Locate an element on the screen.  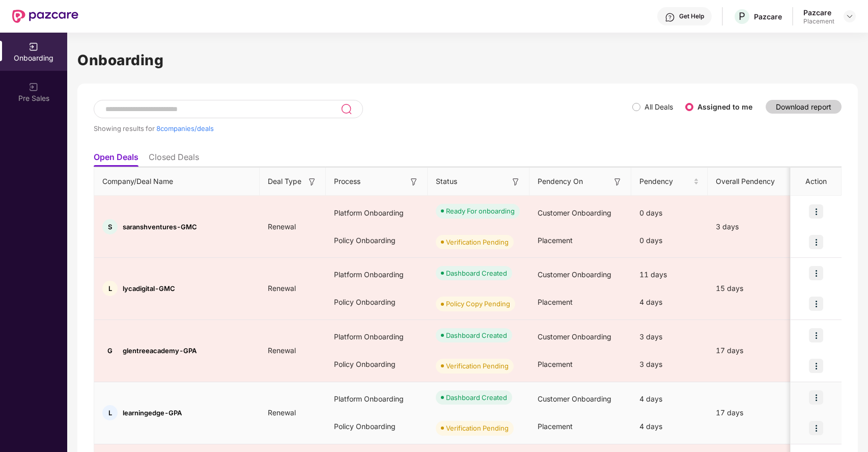
span: Deal Type is located at coordinates (285, 182).